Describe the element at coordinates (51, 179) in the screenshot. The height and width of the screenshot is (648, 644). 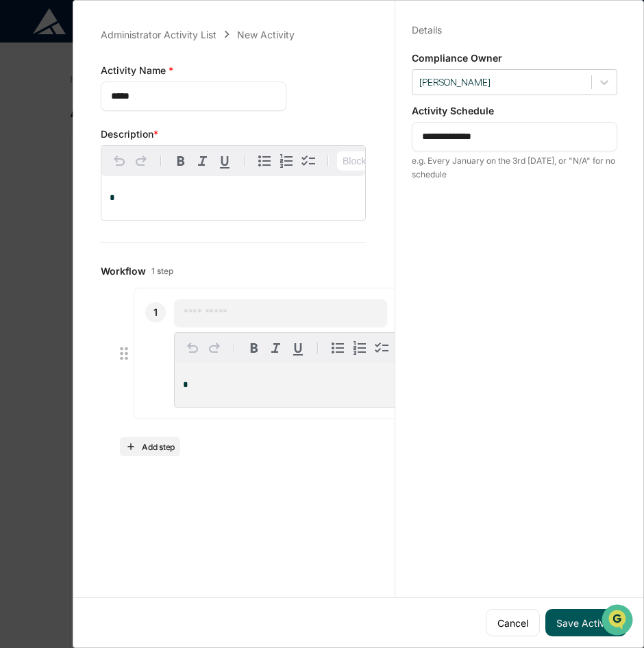
I see `a: 🖐️Preclearance` at that location.